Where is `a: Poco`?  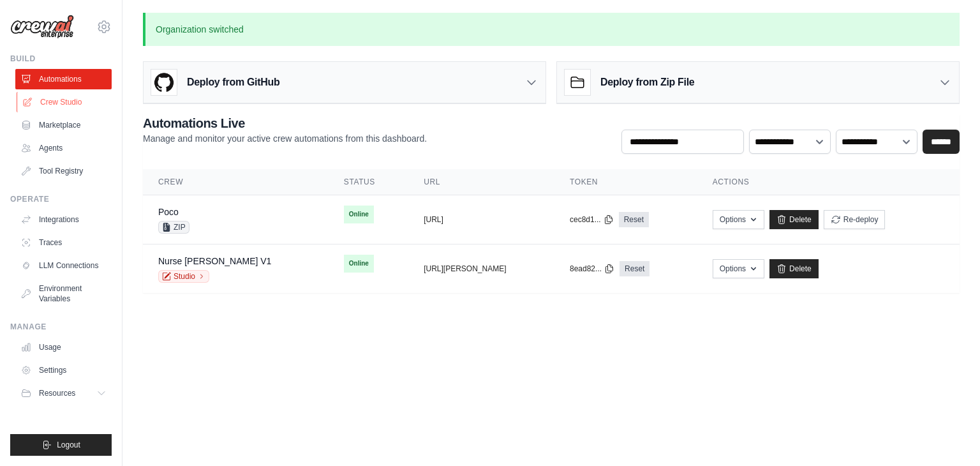
a: Poco is located at coordinates (169, 212).